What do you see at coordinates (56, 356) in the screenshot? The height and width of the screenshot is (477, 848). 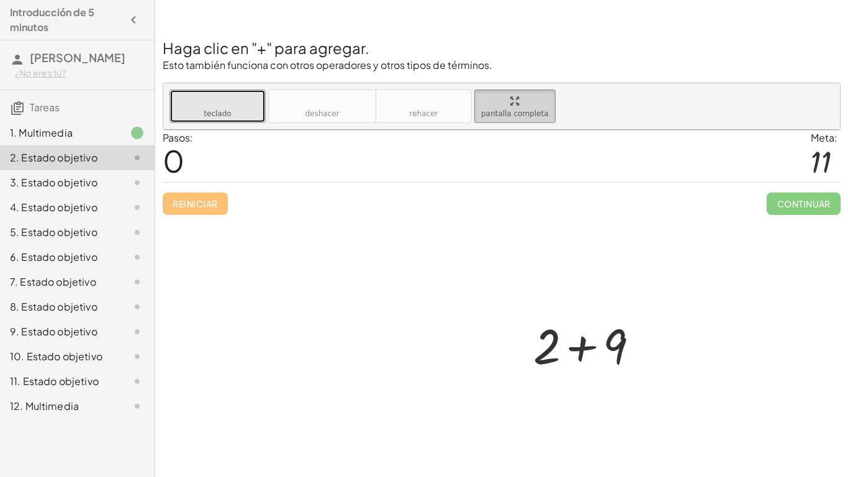 I see `font: 10. Estado objetivo` at bounding box center [56, 356].